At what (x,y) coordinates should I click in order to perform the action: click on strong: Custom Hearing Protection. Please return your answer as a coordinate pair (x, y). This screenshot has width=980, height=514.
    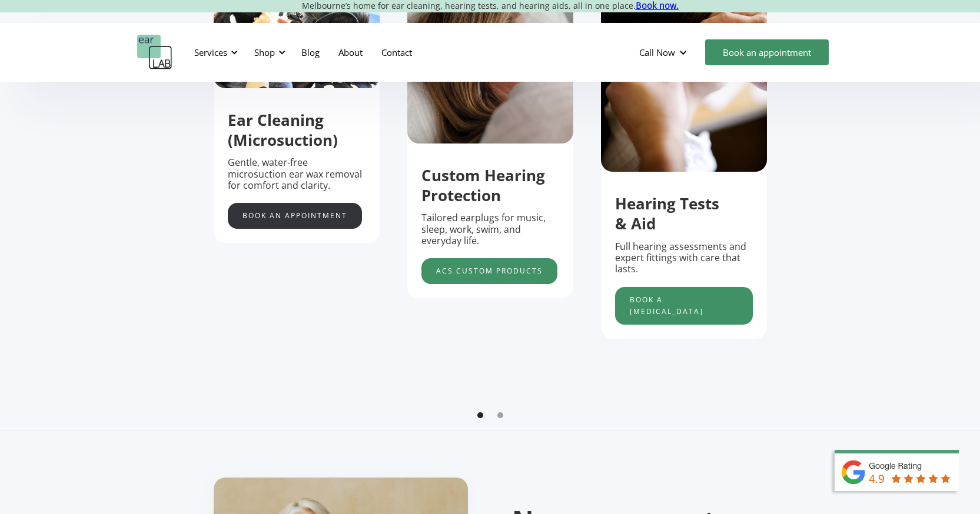
    Looking at the image, I should click on (483, 185).